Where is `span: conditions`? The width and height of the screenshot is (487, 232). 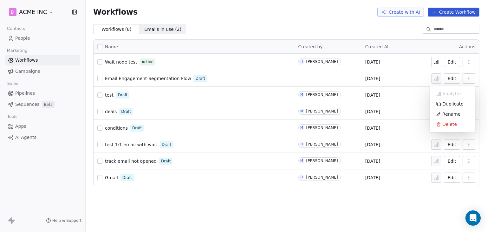
span: conditions is located at coordinates (116, 128).